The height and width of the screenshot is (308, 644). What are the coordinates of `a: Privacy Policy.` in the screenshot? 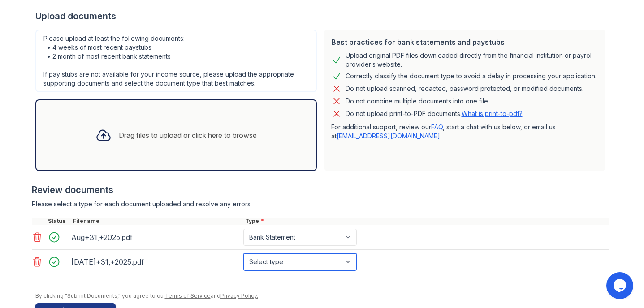 It's located at (239, 295).